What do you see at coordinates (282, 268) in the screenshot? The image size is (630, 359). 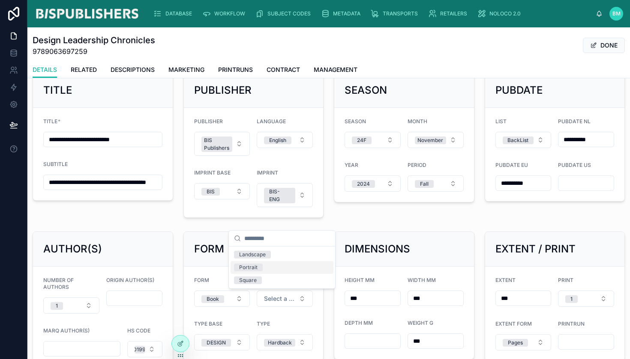 I see `div: Suggestions` at bounding box center [282, 268].